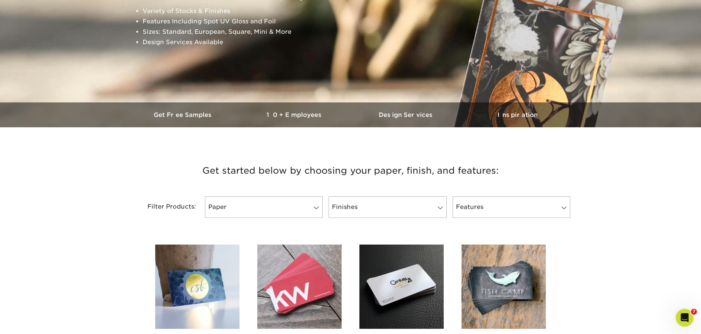 Image resolution: width=701 pixels, height=334 pixels. What do you see at coordinates (511, 207) in the screenshot?
I see `a: Features` at bounding box center [511, 207].